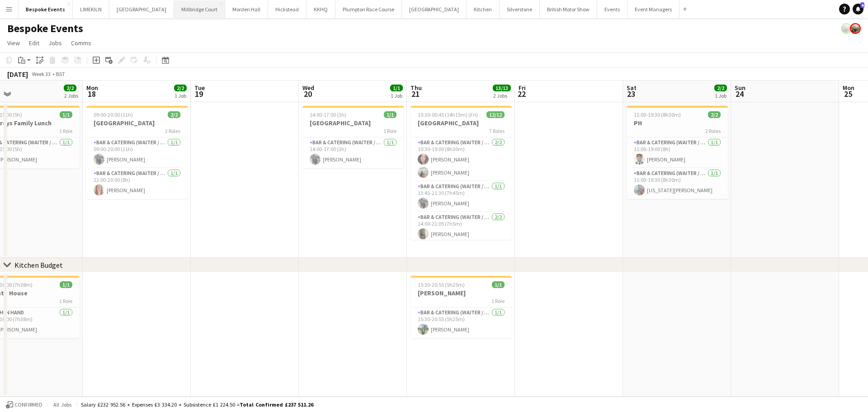 The height and width of the screenshot is (412, 868). What do you see at coordinates (24, 404) in the screenshot?
I see `button: Confirmed` at bounding box center [24, 404].